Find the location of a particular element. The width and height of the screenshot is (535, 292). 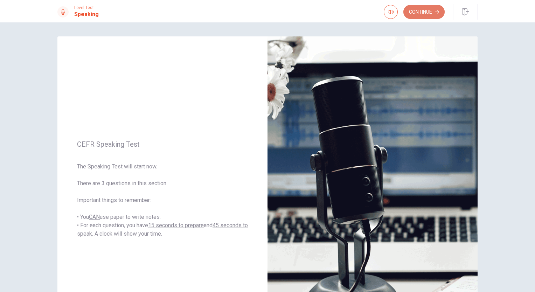

h1: Speaking is located at coordinates (86, 14).